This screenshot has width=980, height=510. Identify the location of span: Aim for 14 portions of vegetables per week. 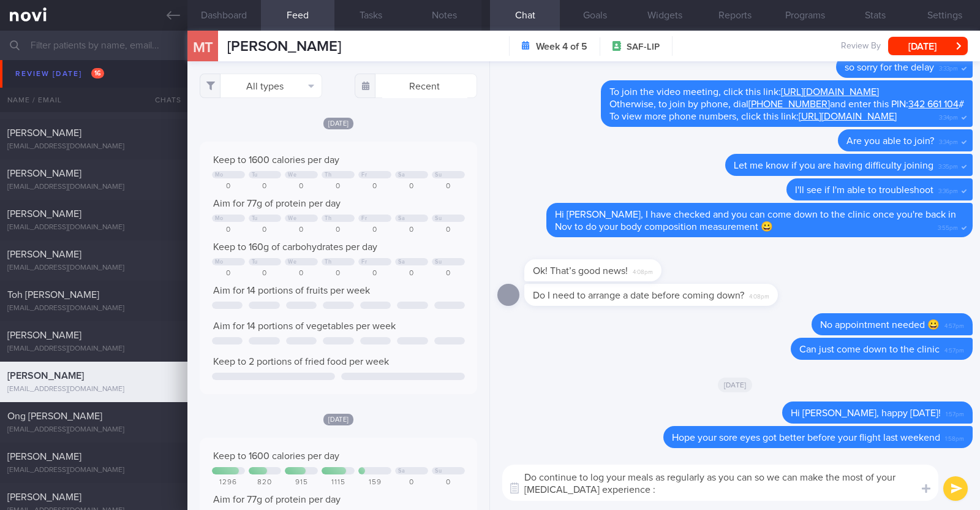
(304, 326).